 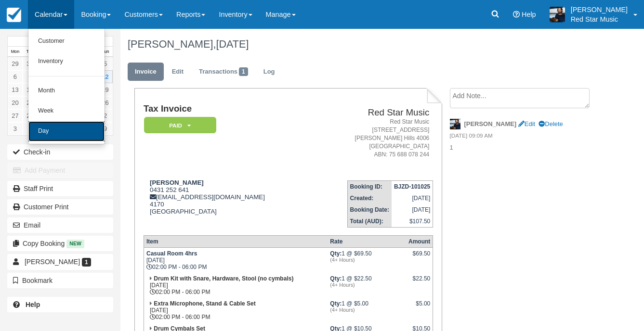 What do you see at coordinates (412, 221) in the screenshot?
I see `td: $107.50` at bounding box center [412, 221].